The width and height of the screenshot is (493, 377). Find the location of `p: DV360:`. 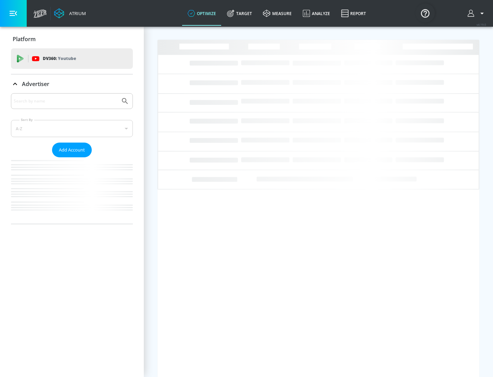

p: DV360: is located at coordinates (59, 59).